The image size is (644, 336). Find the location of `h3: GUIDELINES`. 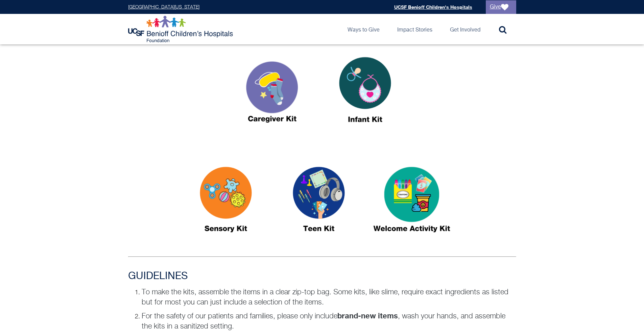

h3: GUIDELINES is located at coordinates (322, 276).